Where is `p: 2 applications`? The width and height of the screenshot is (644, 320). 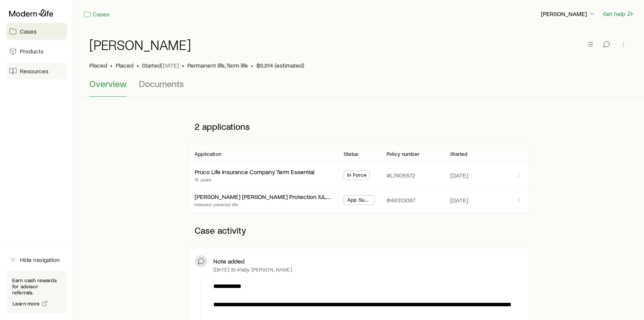
p: 2 applications is located at coordinates (359, 126).